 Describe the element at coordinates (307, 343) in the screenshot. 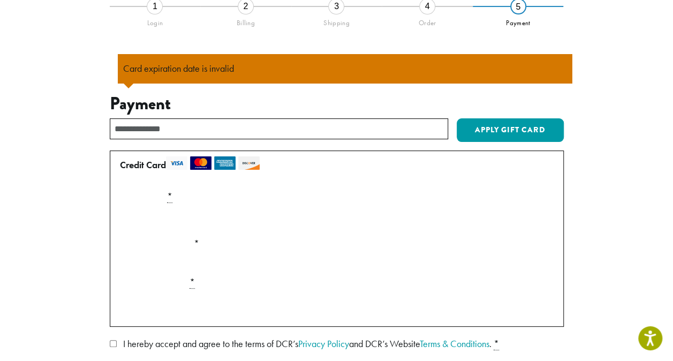

I see `span: I hereby accept and agree to the terms of DCR’s and DCR’s Website .` at that location.